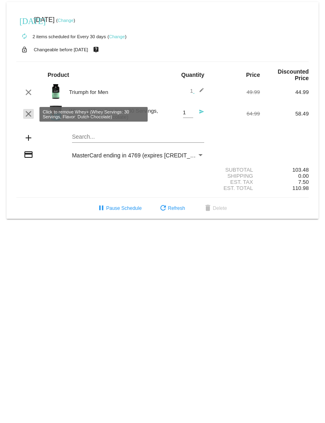 This screenshot has width=325, height=423. I want to click on div: Shipping, so click(236, 176).